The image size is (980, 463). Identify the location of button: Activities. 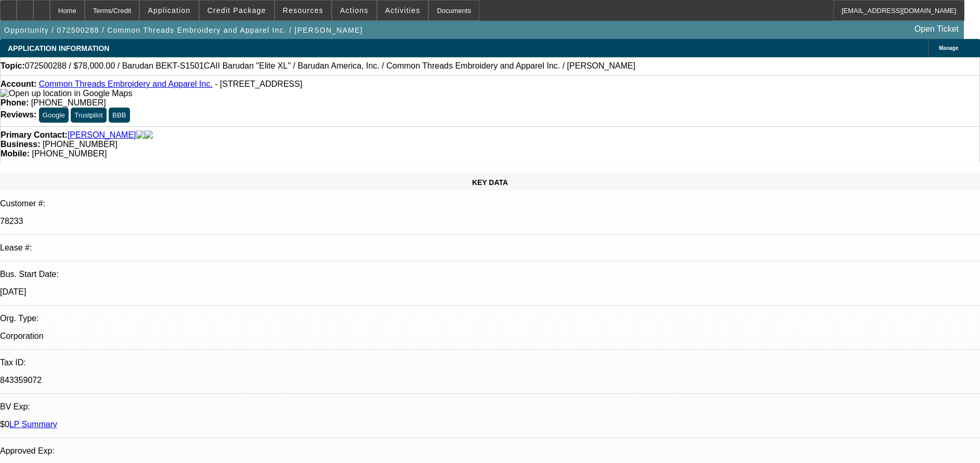
(403, 11).